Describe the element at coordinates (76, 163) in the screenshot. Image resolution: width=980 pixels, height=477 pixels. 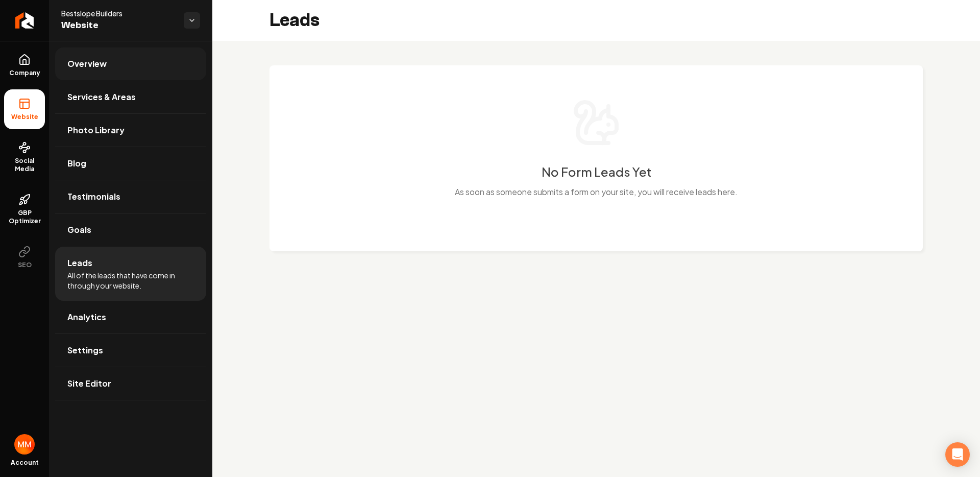
I see `span: Blog` at that location.